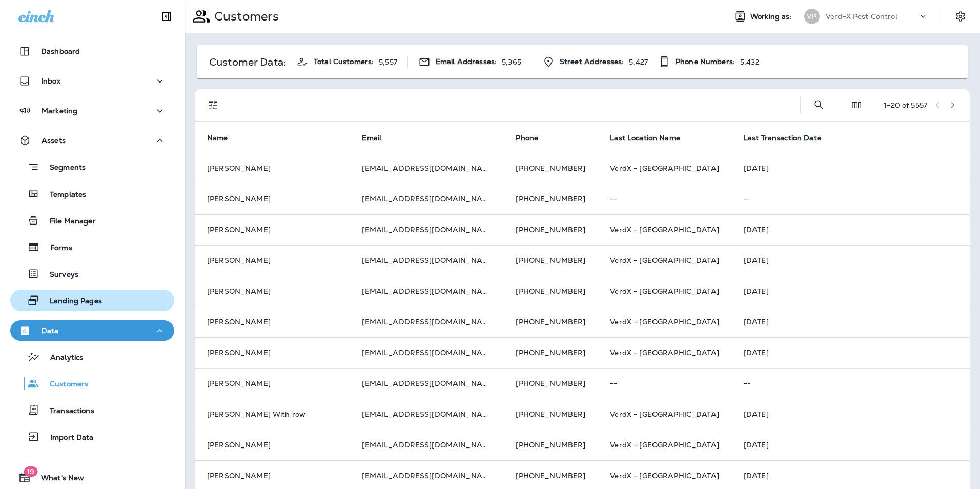 Image resolution: width=980 pixels, height=489 pixels. I want to click on button: Inbox, so click(92, 81).